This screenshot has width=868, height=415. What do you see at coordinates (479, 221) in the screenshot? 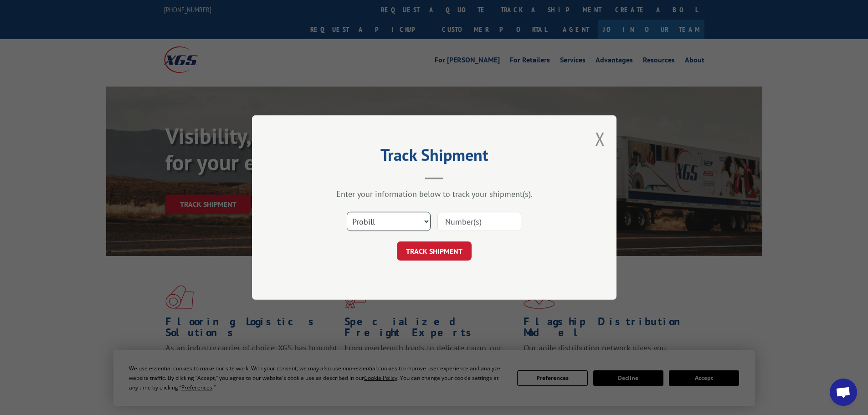
I see `input: Number(s)` at bounding box center [479, 221].